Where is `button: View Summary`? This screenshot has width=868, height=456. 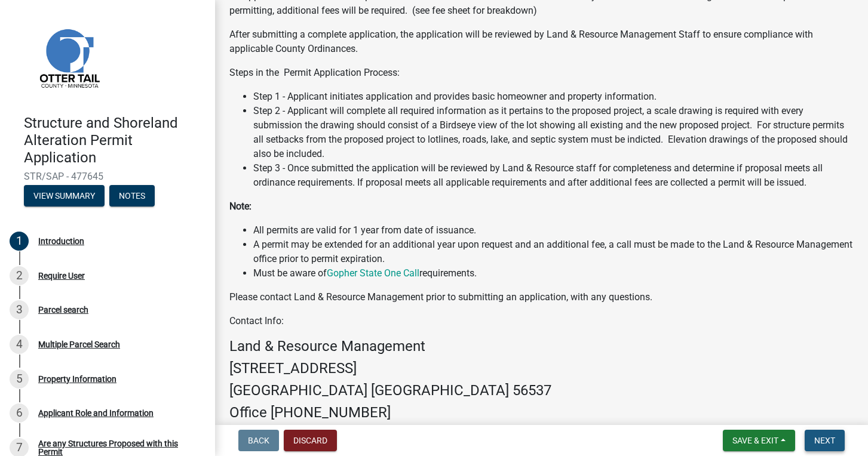 button: View Summary is located at coordinates (64, 196).